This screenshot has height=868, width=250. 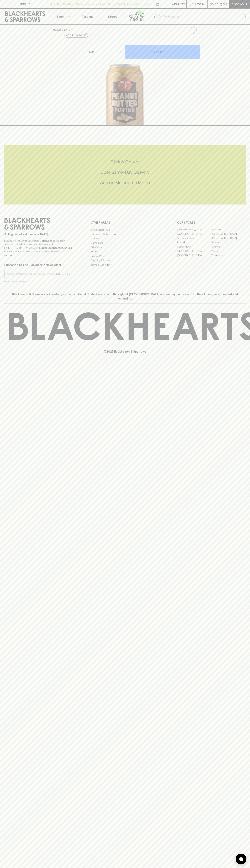 I want to click on a: Shipping Information, so click(x=125, y=260).